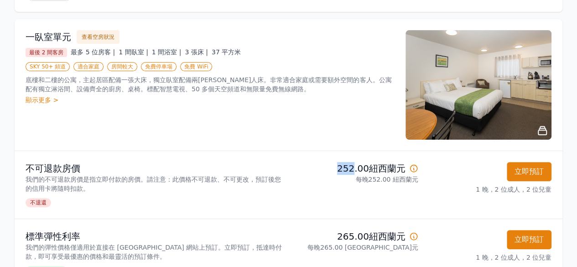 This screenshot has height=267, width=577. I want to click on font: 最多 5 位房客 |, so click(93, 52).